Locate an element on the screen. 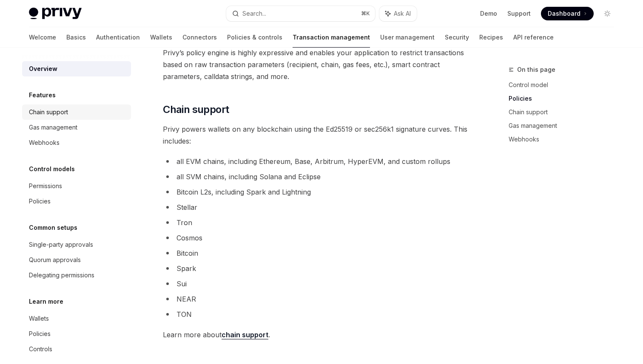  a: Transaction management is located at coordinates (331, 37).